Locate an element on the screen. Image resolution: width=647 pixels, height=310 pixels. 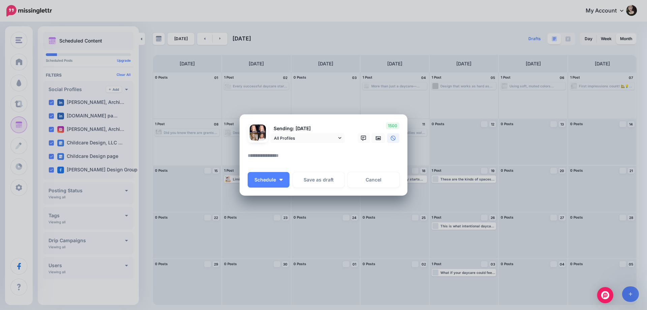
div: Open Intercom Messenger is located at coordinates (605, 295).